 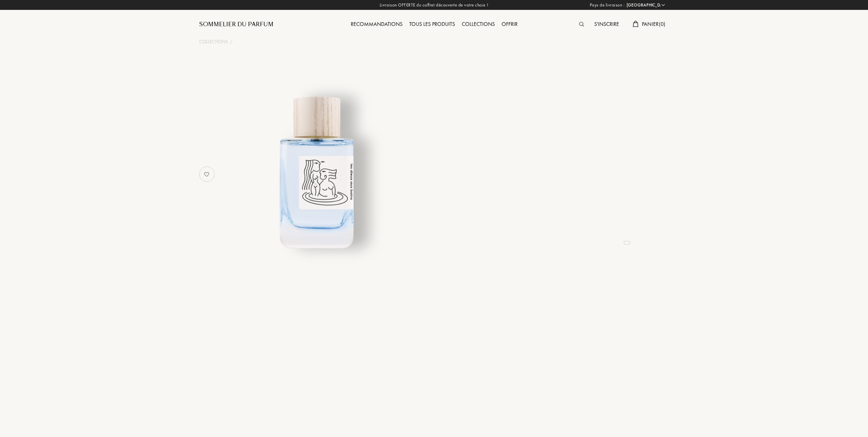 What do you see at coordinates (236, 25) in the screenshot?
I see `a: Sommelier du Parfum` at bounding box center [236, 25].